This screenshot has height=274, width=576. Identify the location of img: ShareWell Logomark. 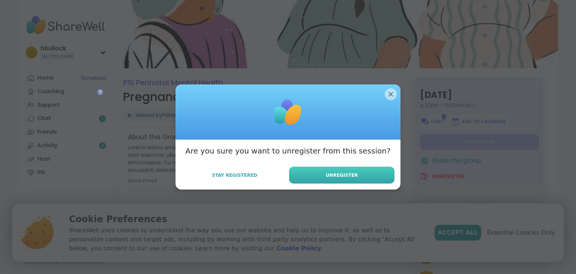
(288, 112).